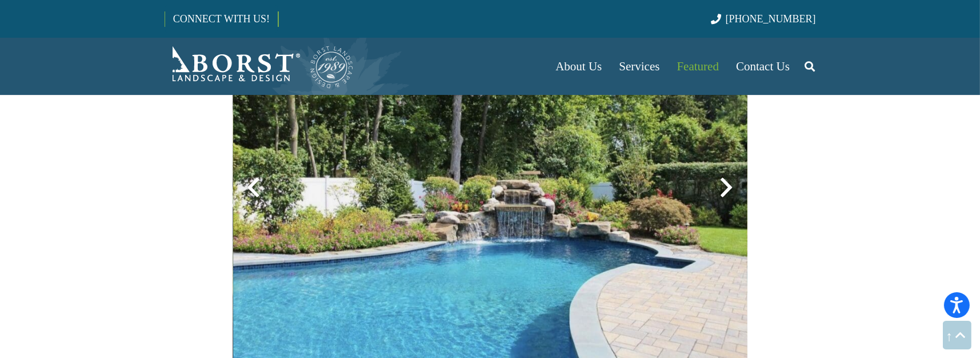 This screenshot has height=358, width=980. I want to click on span: Services, so click(639, 66).